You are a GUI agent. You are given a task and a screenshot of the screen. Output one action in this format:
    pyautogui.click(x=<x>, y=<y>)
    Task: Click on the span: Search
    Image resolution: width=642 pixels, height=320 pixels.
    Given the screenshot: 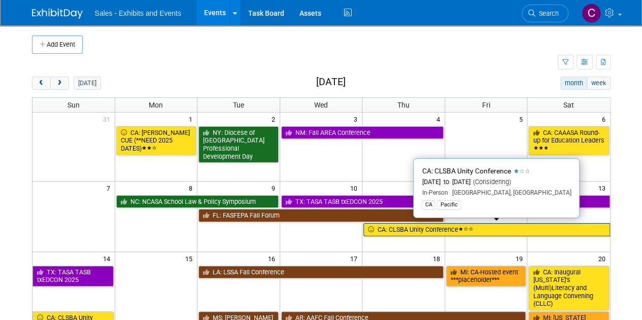 What is the action you would take?
    pyautogui.click(x=547, y=13)
    